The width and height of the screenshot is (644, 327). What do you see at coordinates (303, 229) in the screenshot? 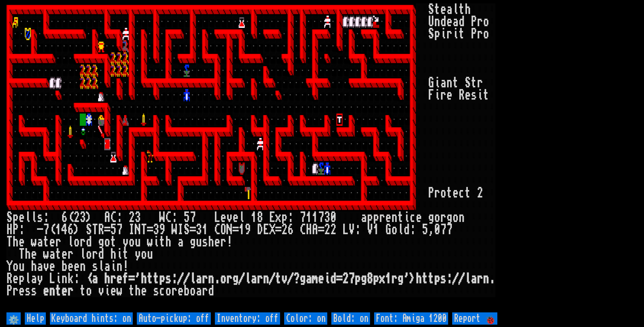
I see `div: C` at bounding box center [303, 229].